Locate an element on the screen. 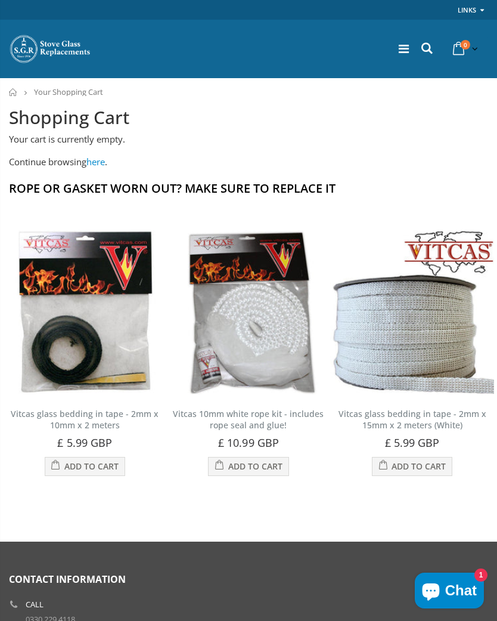 The width and height of the screenshot is (497, 621). a: Menu is located at coordinates (404, 48).